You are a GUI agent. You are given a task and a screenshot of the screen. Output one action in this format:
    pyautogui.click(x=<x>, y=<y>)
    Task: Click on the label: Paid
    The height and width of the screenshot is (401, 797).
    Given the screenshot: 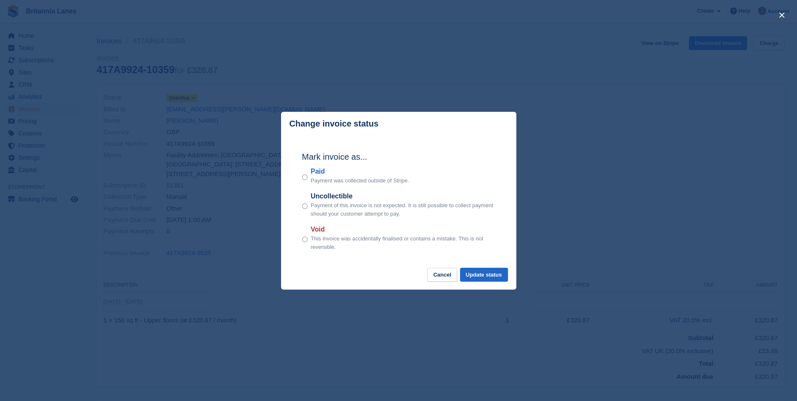 What is the action you would take?
    pyautogui.click(x=360, y=171)
    